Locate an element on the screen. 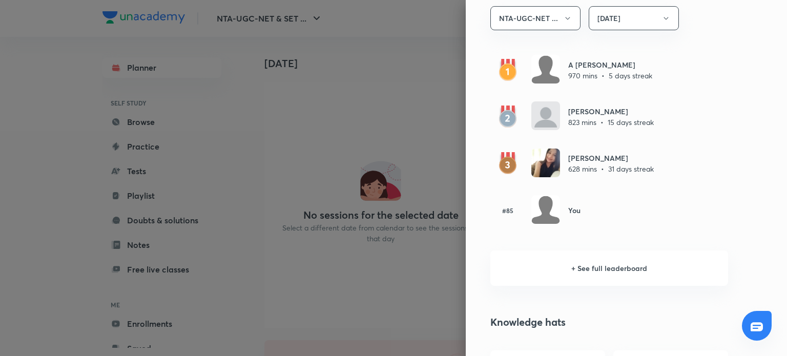 The width and height of the screenshot is (787, 356). p: 628 mins • 31 days streak is located at coordinates (611, 169).